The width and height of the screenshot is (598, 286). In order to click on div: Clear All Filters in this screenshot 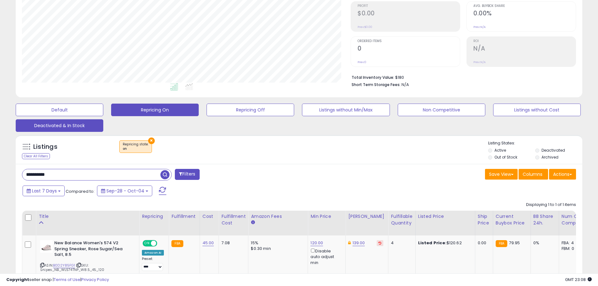, I will do `click(36, 156)`.